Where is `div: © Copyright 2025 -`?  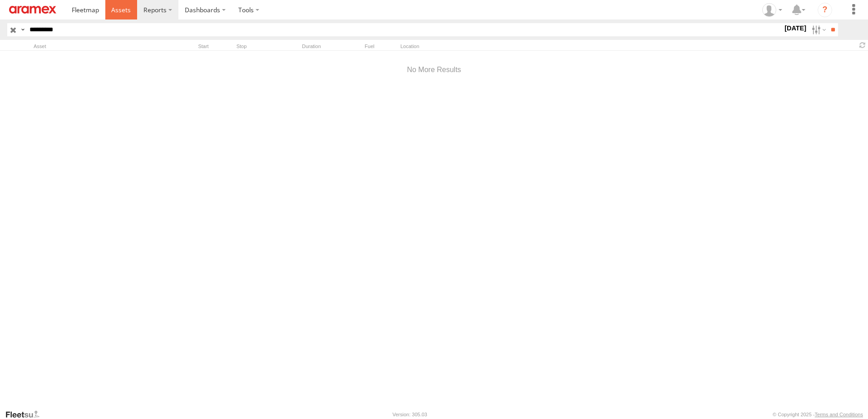
div: © Copyright 2025 - is located at coordinates (817, 414).